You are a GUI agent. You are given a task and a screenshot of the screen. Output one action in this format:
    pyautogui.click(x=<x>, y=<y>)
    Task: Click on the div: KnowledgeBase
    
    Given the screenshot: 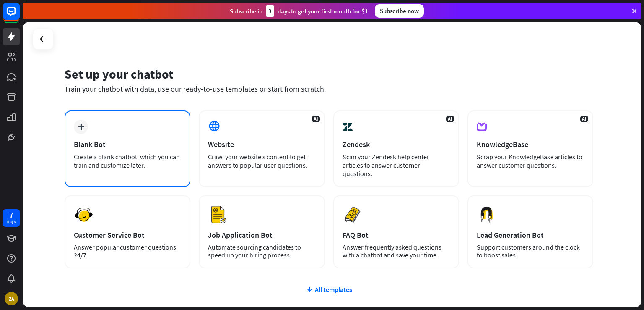 What is the action you would take?
    pyautogui.click(x=530, y=144)
    